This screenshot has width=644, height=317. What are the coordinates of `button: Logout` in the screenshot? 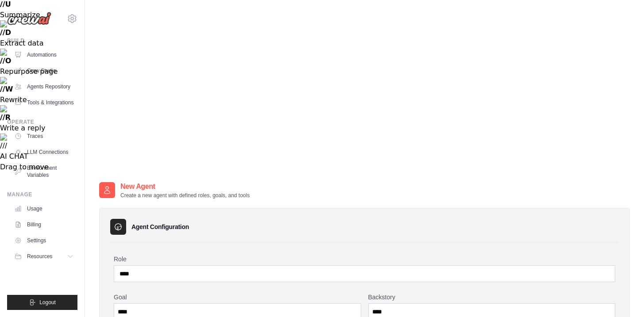 It's located at (42, 302).